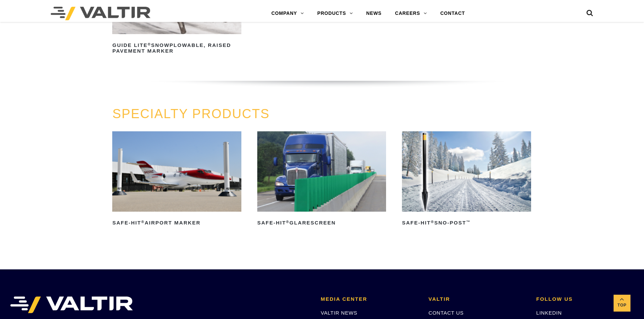  What do you see at coordinates (339, 313) in the screenshot?
I see `a: VALTIR NEWS` at bounding box center [339, 313].